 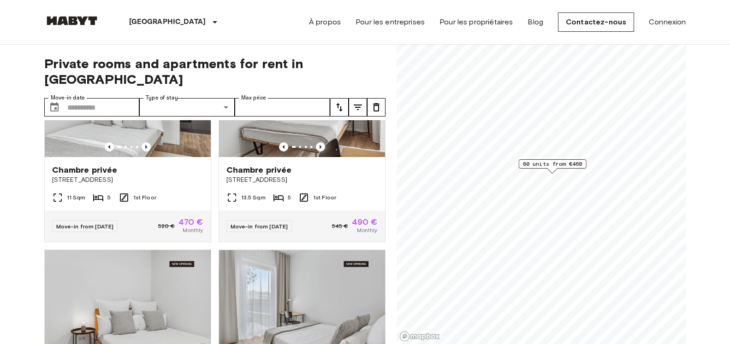 I want to click on div: Map marker, so click(x=552, y=166).